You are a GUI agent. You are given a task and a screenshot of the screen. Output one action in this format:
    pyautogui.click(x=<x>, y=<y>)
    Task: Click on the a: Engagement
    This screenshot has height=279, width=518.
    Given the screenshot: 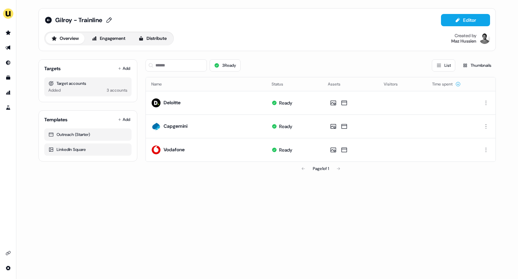 What is the action you would take?
    pyautogui.click(x=108, y=39)
    